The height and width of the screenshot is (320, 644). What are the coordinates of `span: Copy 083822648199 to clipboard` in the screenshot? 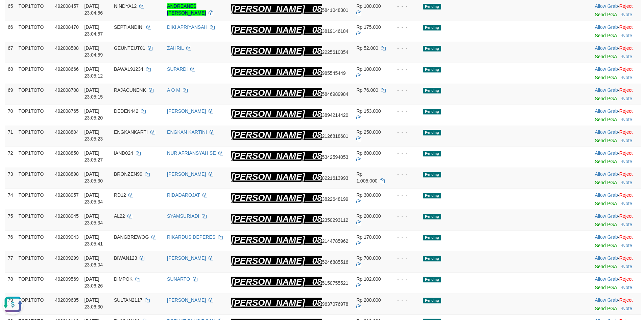 It's located at (330, 199).